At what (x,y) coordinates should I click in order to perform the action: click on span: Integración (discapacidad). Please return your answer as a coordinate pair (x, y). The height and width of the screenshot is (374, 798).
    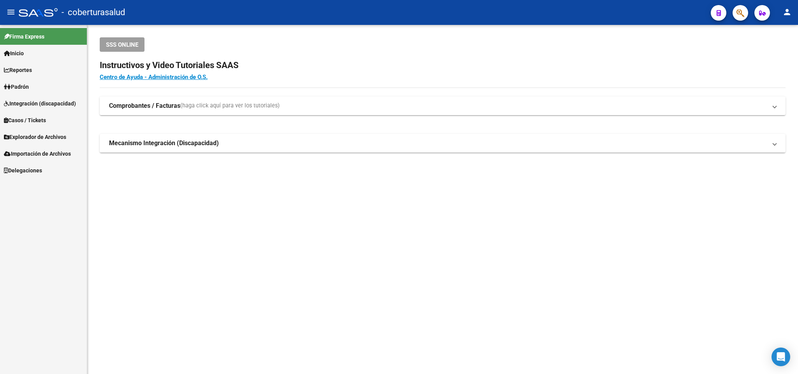
    Looking at the image, I should click on (40, 104).